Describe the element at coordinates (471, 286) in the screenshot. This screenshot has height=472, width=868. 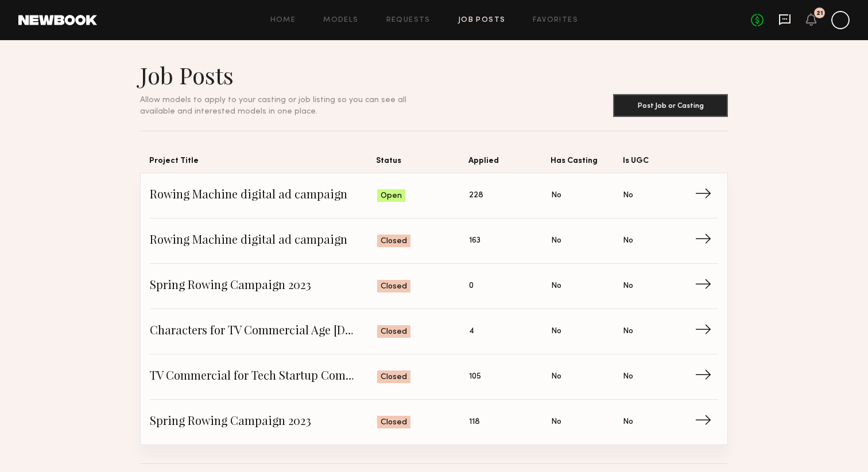
I see `span: 0` at that location.